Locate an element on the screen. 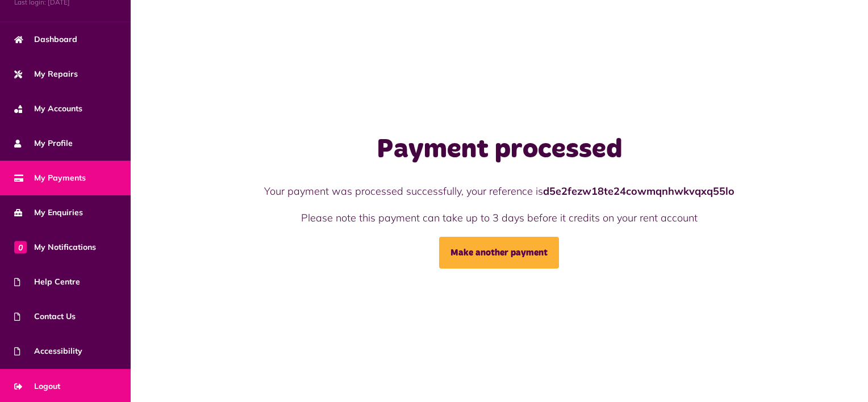 The height and width of the screenshot is (402, 868). span: My Repairs is located at coordinates (46, 74).